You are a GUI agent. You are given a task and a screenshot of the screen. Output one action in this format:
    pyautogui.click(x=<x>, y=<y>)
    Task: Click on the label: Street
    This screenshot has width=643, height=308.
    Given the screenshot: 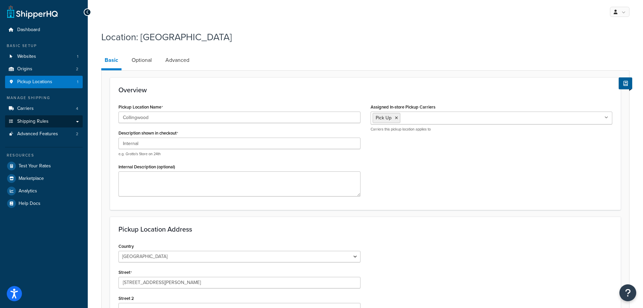 What is the action you would take?
    pyautogui.click(x=125, y=272)
    